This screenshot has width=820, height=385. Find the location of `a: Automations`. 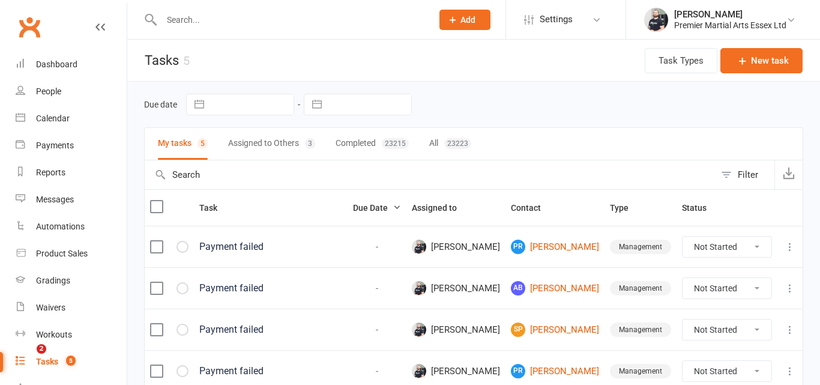

a: Automations is located at coordinates (71, 226).